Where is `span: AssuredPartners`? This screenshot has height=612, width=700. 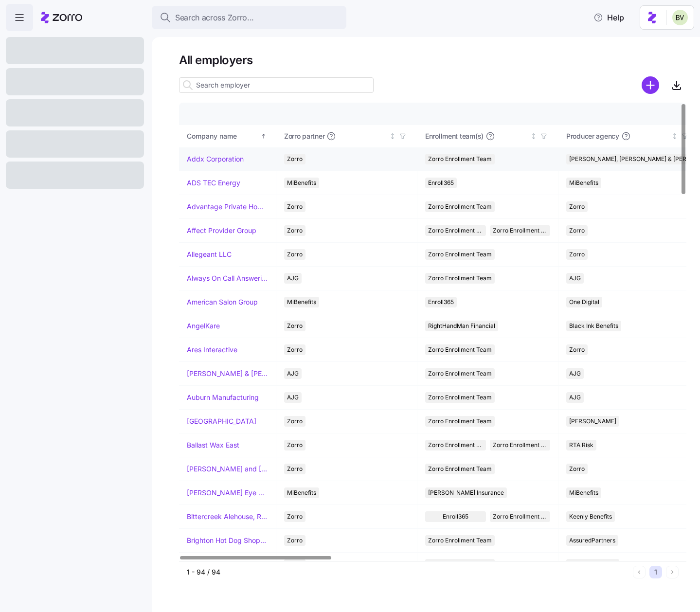
span: AssuredPartners is located at coordinates (592, 541).